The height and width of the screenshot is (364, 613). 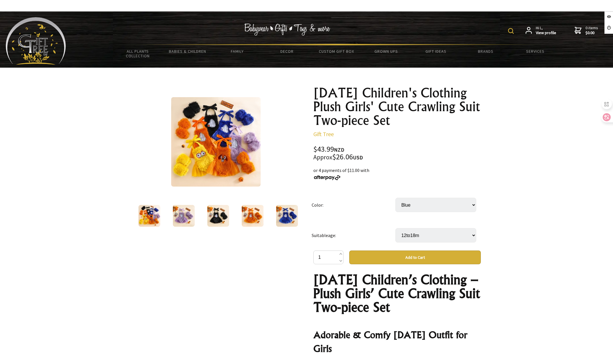 I want to click on span: USD, so click(x=358, y=157).